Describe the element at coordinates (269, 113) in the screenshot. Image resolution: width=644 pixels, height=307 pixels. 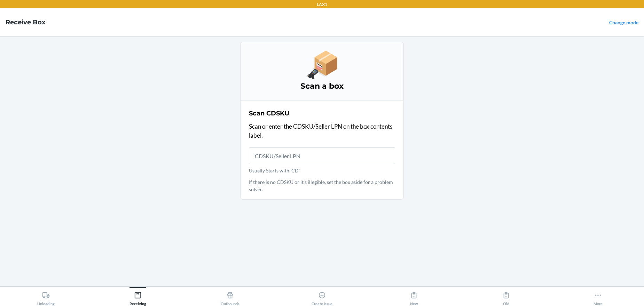
I see `h2: Scan CDSKU` at that location.